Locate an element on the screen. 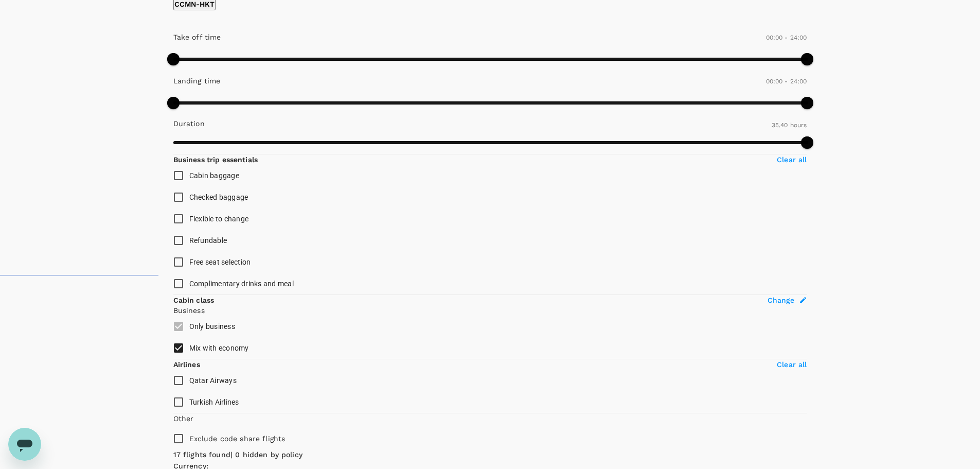 The height and width of the screenshot is (469, 980). span: Flexible to change is located at coordinates (219, 219).